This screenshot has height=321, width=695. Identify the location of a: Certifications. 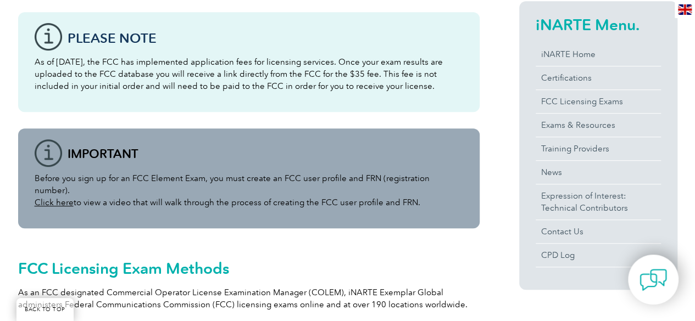
(598, 78).